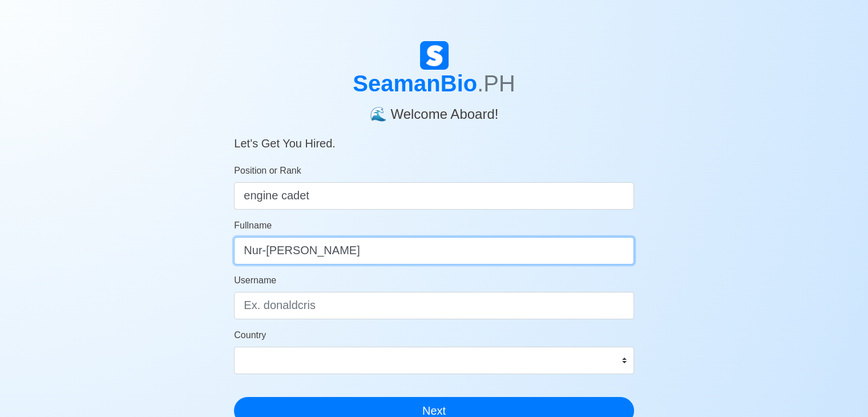 This screenshot has width=868, height=417. I want to click on input: Ex. donaldcris, so click(433, 306).